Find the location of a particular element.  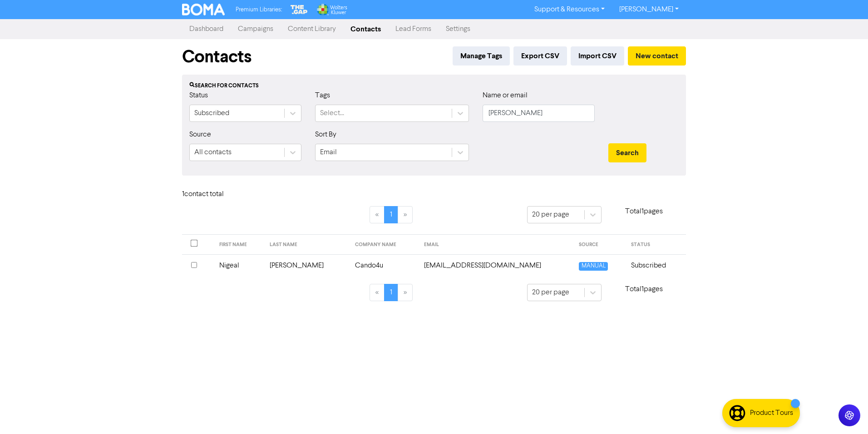

h6: 1 contact total is located at coordinates (219, 194).